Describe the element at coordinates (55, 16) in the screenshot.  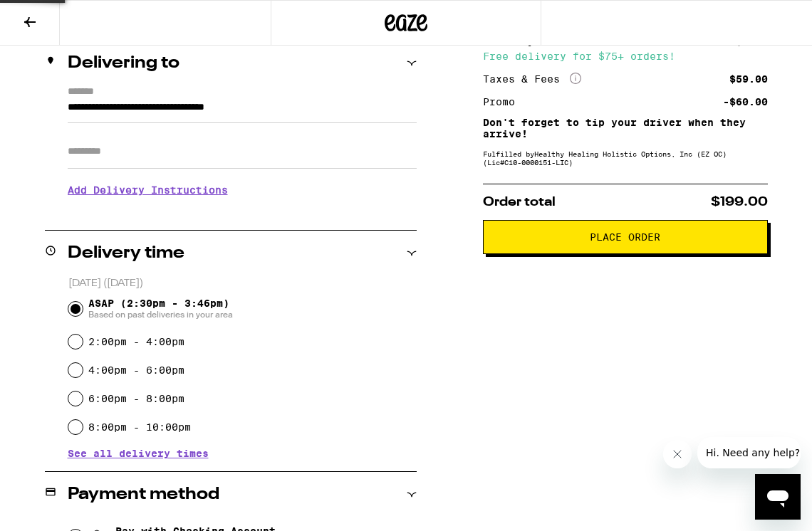
I see `span: Hi. Need any help?` at that location.